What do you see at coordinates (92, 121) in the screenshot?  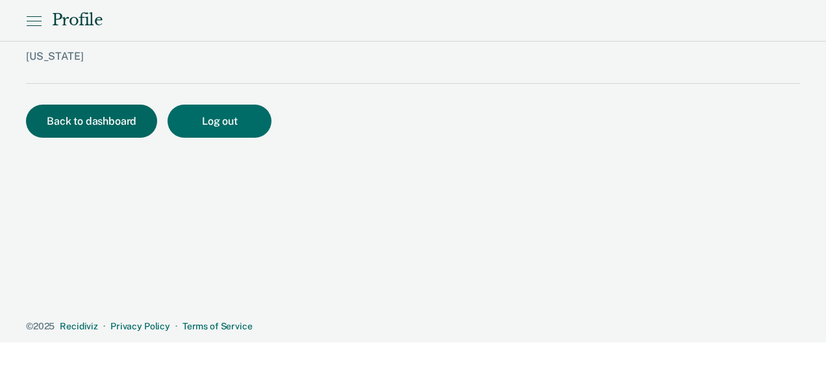 I see `button: Back to dashboard` at bounding box center [92, 121].